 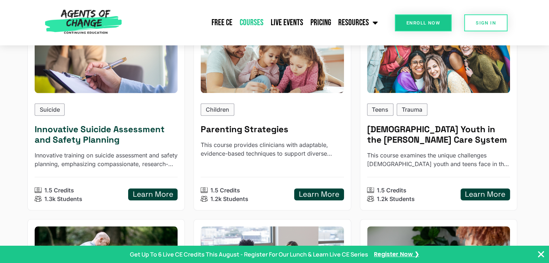 What do you see at coordinates (106, 160) in the screenshot?
I see `p: Innovative training on suicide assessment and safety planning, emphasizing compassionate, researc...` at bounding box center [106, 160].